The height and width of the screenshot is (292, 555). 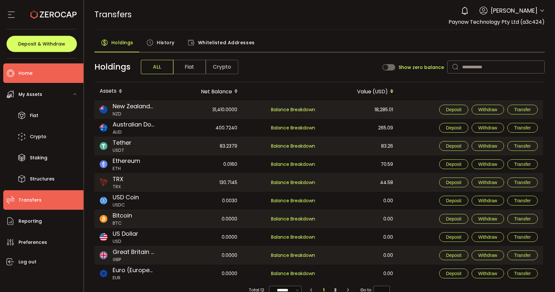 What do you see at coordinates (166, 43) in the screenshot?
I see `span: History` at bounding box center [166, 43].